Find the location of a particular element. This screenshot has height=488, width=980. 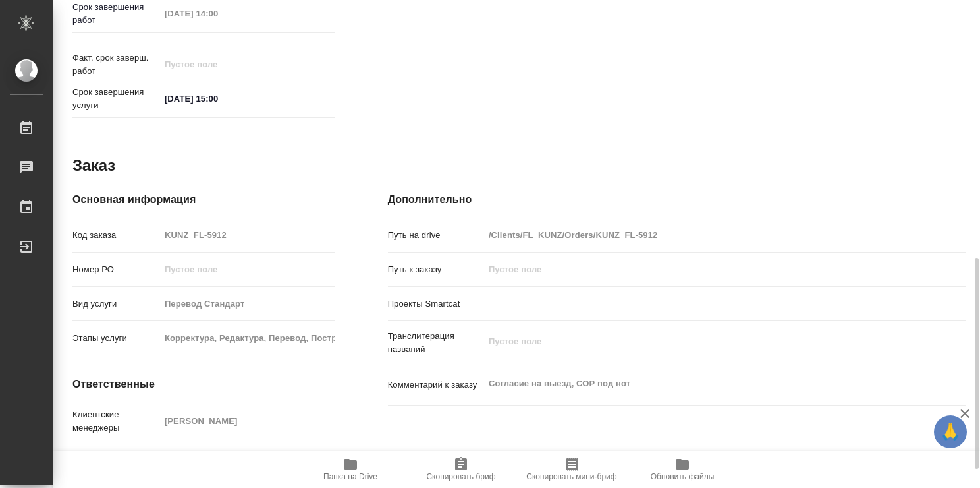

span: Скопировать бриф is located at coordinates (460, 476).